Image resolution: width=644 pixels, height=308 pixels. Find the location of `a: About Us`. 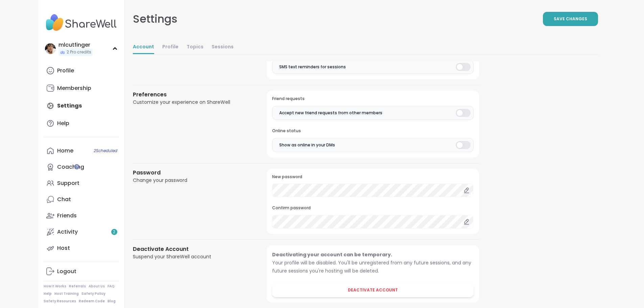

a: About Us is located at coordinates (97, 286).